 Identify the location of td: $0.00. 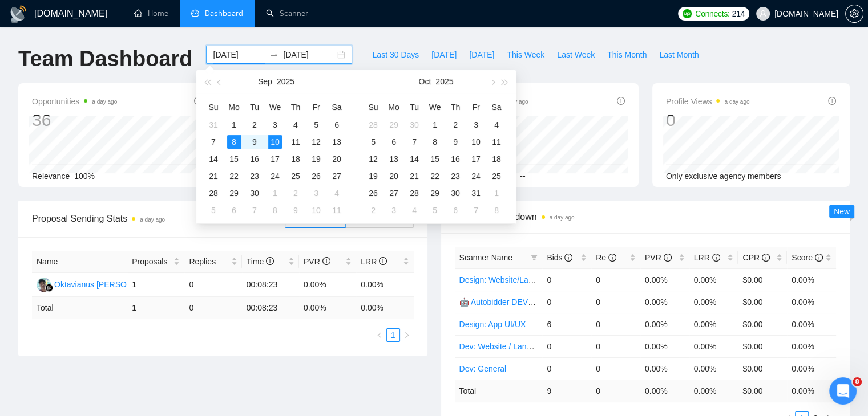
(762, 302).